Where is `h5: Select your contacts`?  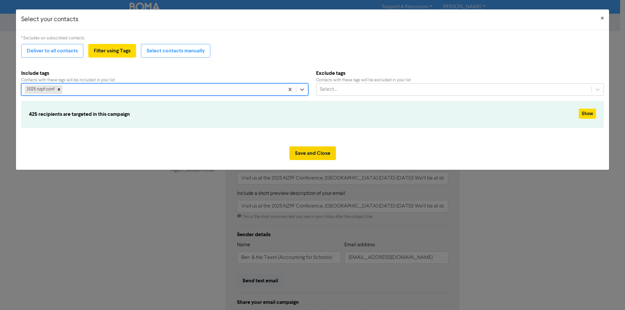
h5: Select your contacts is located at coordinates (50, 20).